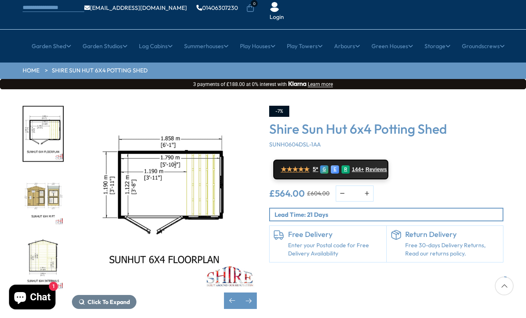  What do you see at coordinates (156, 46) in the screenshot?
I see `a: Log Cabins` at bounding box center [156, 46].